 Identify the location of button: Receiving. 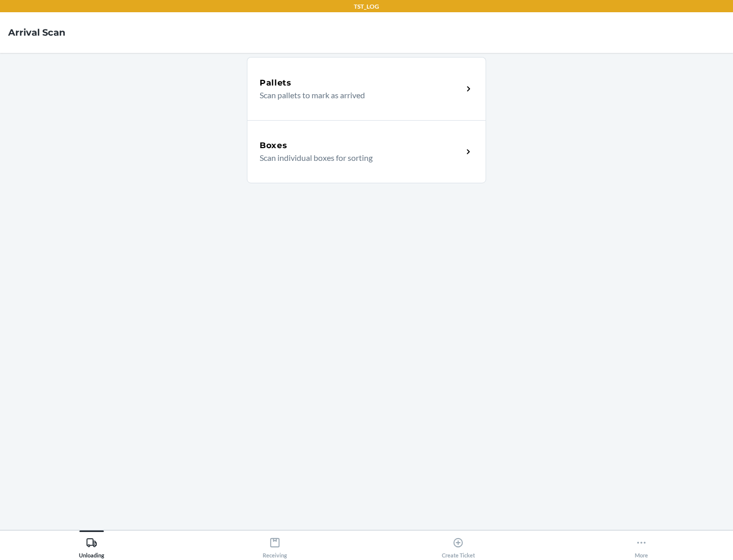
(275, 544).